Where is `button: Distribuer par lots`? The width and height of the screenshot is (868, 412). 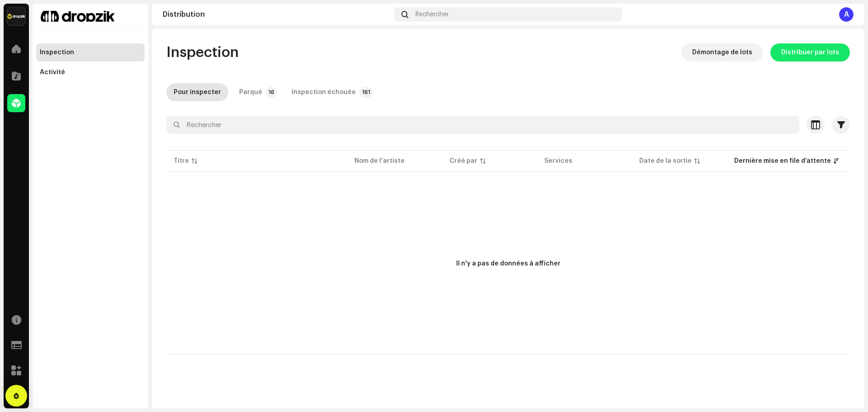 button: Distribuer par lots is located at coordinates (810, 52).